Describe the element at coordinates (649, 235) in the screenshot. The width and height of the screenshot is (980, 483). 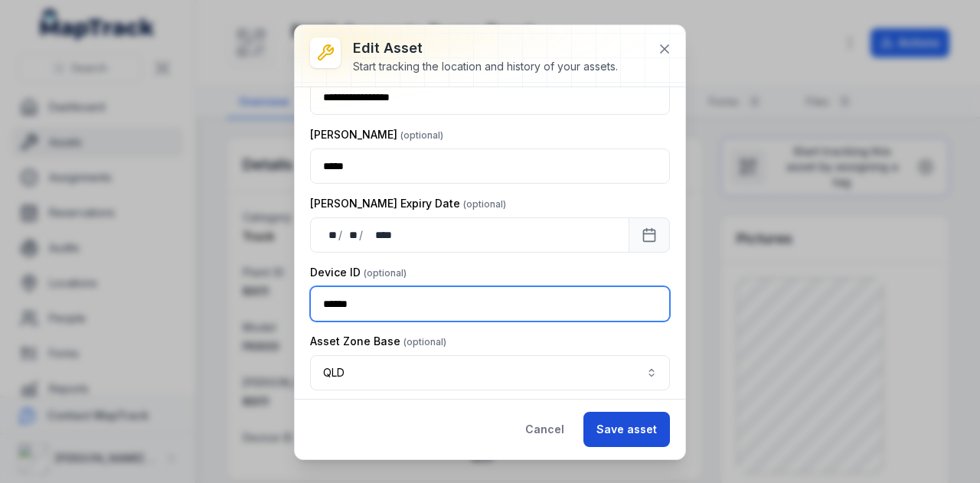
I see `button: Calendar` at that location.